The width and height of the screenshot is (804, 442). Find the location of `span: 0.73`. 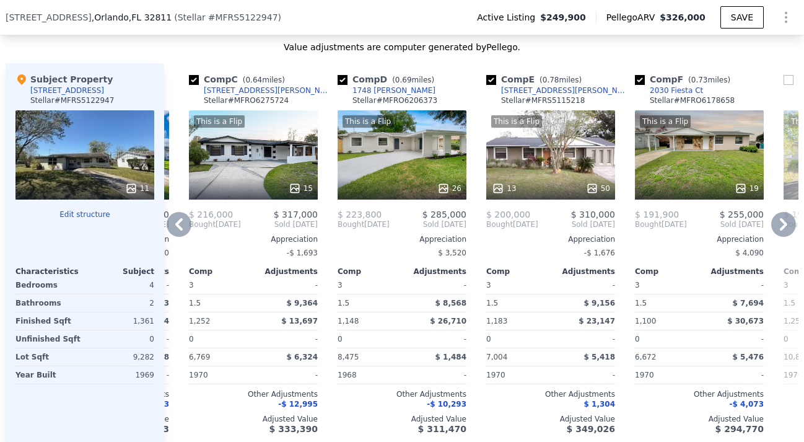

span: 0.73 is located at coordinates (700, 80).